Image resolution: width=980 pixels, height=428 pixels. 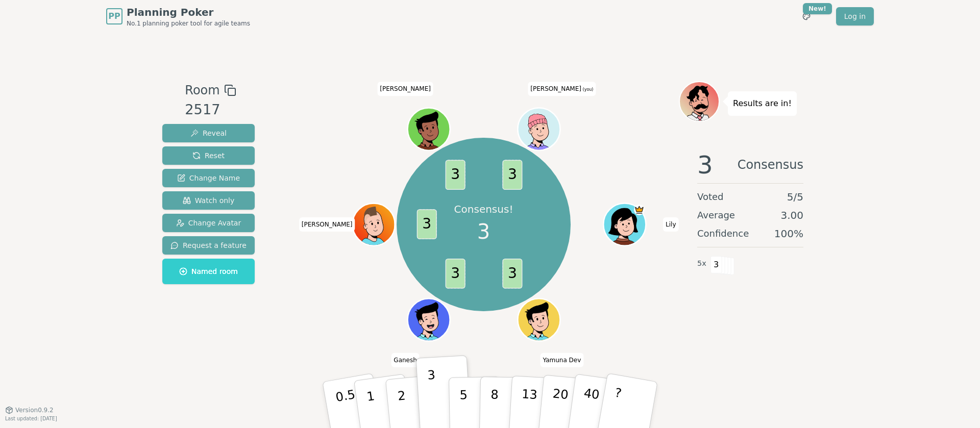 What do you see at coordinates (202, 91) in the screenshot?
I see `span: Room` at bounding box center [202, 91].